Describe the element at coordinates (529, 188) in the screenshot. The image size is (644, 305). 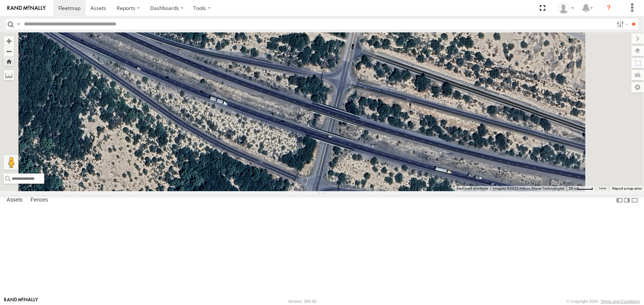
I see `span: Imagery ©2025 Airbus, Maxar Technologies` at that location.